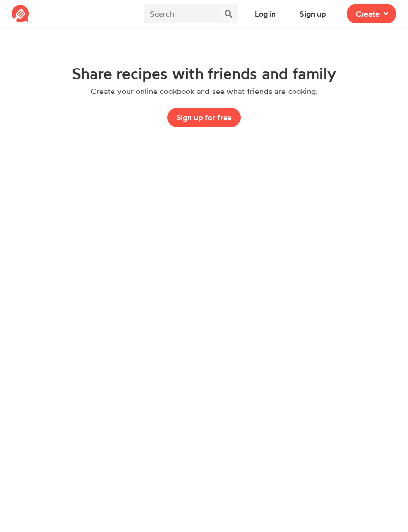 The width and height of the screenshot is (408, 532). Describe the element at coordinates (367, 13) in the screenshot. I see `span: Create` at that location.